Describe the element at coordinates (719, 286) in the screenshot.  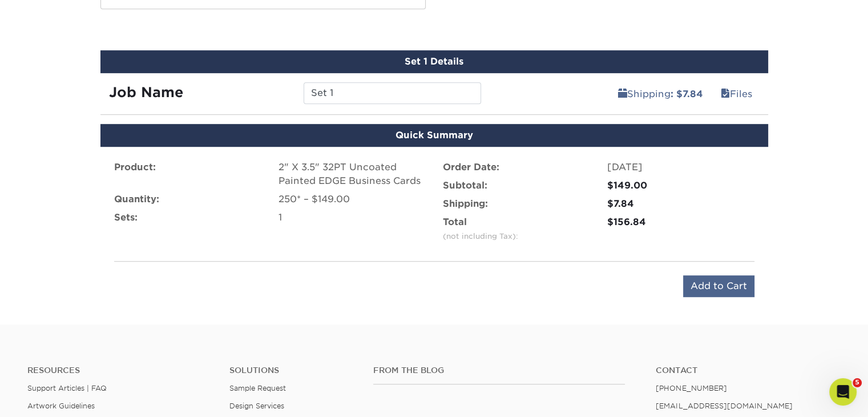
I see `input: Add to Cart` at that location.